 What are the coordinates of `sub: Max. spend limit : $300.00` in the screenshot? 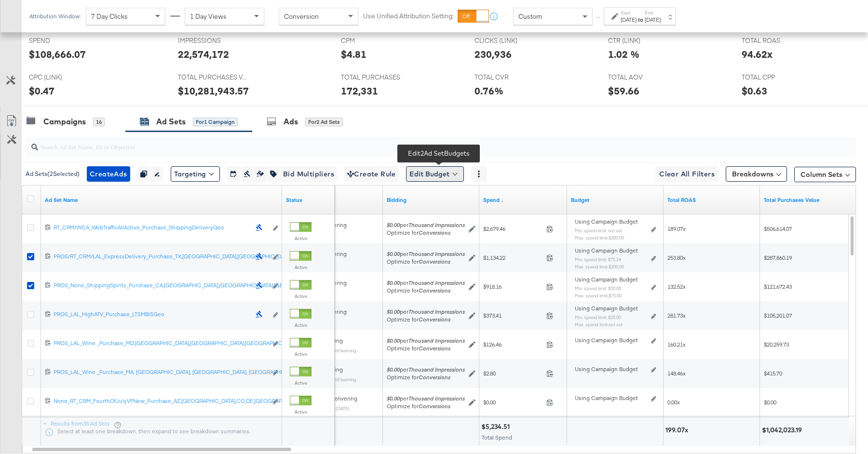 It's located at (599, 238).